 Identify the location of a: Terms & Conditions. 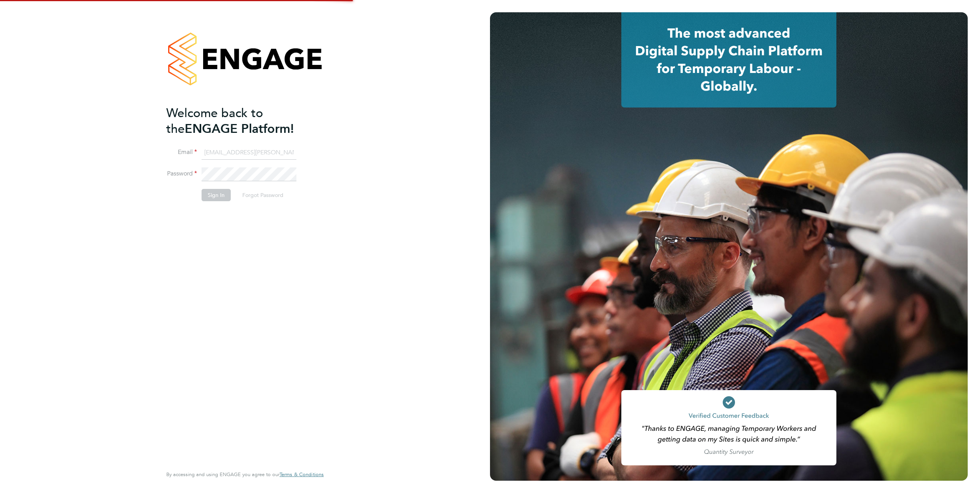
(302, 474).